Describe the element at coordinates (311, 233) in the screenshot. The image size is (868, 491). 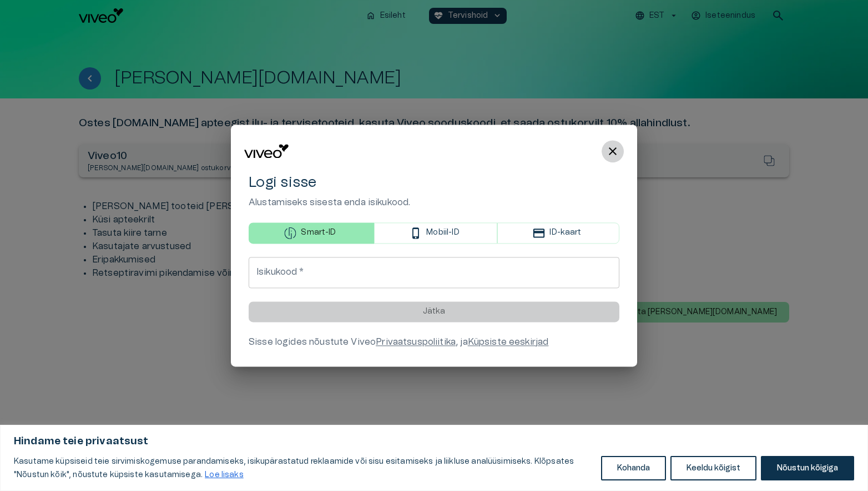
I see `button: Smart-ID` at that location.